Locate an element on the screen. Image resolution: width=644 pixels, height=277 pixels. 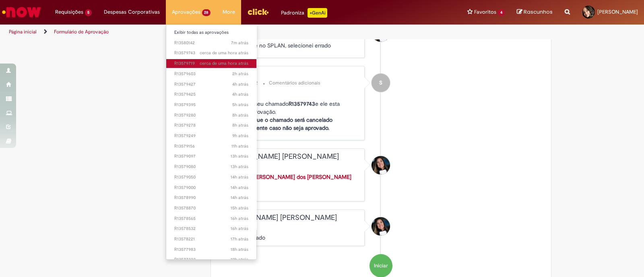
div: Padroniza is located at coordinates (304, 13).